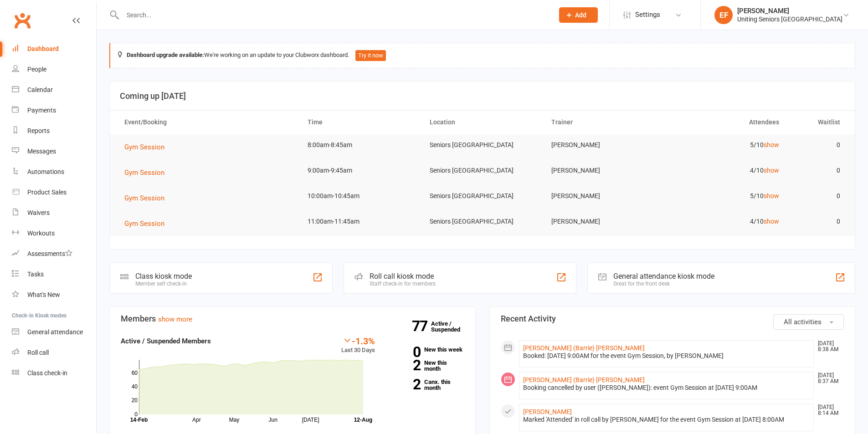 This screenshot has height=434, width=868. I want to click on a: Automations, so click(53, 172).